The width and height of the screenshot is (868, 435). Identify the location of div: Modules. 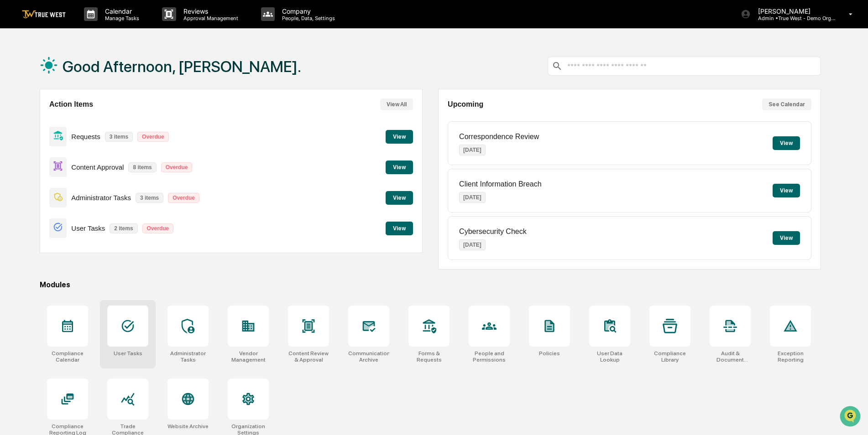
(430, 285).